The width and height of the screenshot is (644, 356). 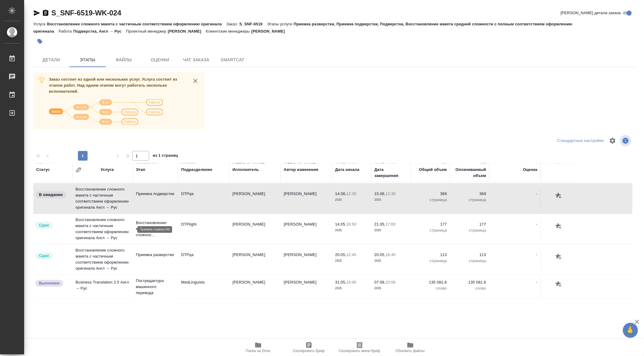 I want to click on a: S_SNF-6519-WK-024, so click(x=86, y=13).